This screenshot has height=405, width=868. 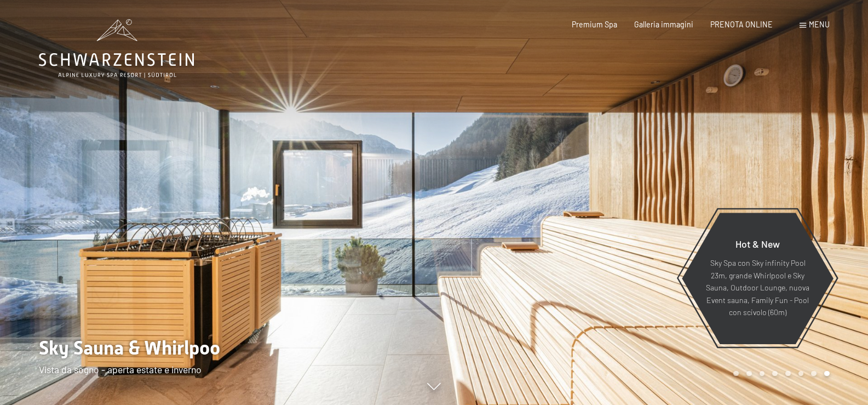 What do you see at coordinates (757, 244) in the screenshot?
I see `span: Hot & New` at bounding box center [757, 244].